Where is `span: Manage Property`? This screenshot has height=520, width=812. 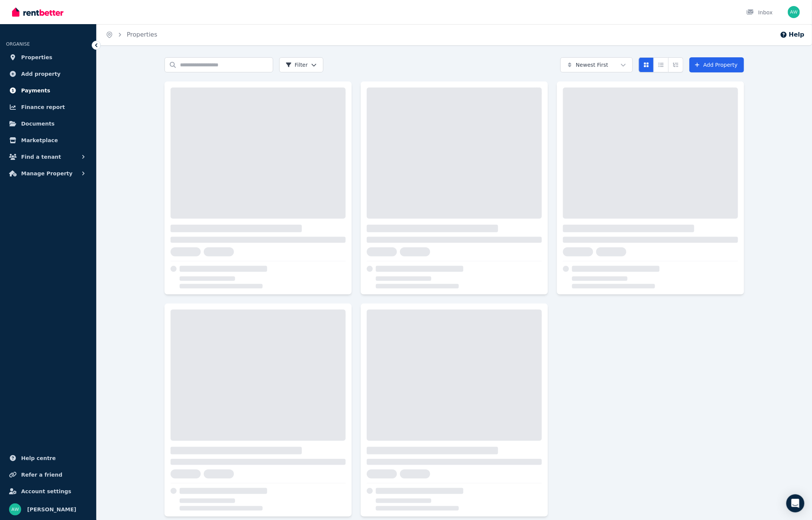
span: Manage Property is located at coordinates (47, 174).